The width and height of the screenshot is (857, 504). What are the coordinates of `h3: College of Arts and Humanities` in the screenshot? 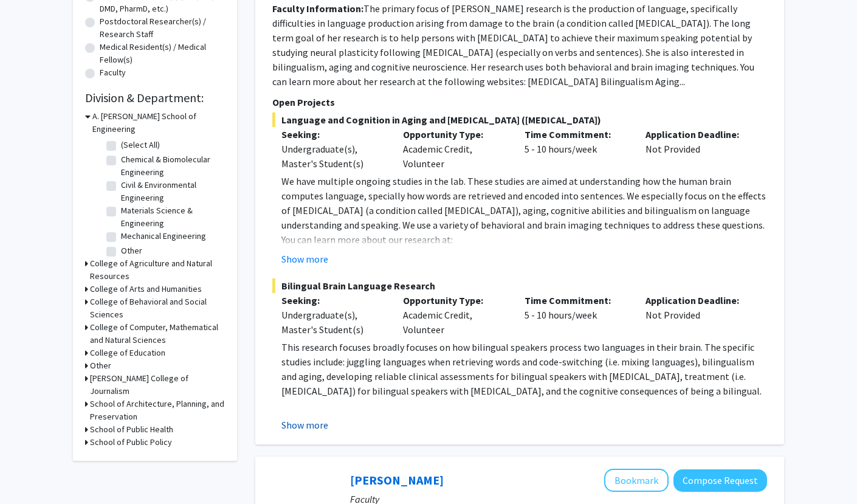 It's located at (146, 289).